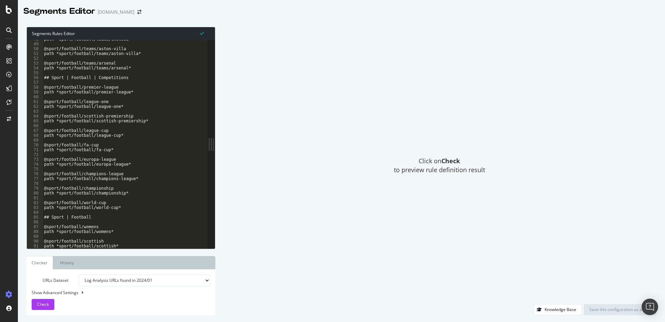 The height and width of the screenshot is (322, 665). I want to click on div: 52, so click(35, 58).